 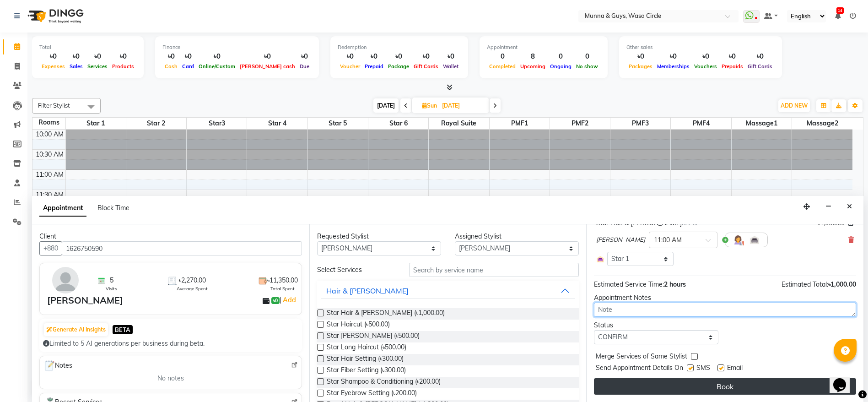 What do you see at coordinates (794, 106) in the screenshot?
I see `button: ADD NEW` at bounding box center [794, 106].